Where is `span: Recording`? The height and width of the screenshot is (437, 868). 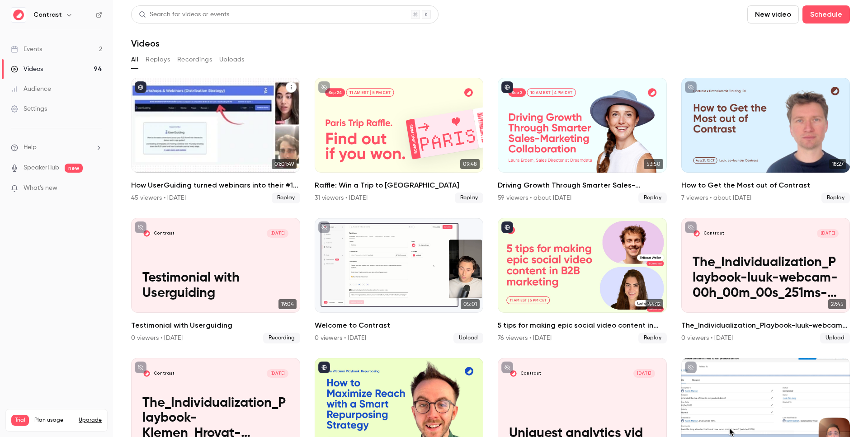
span: Recording is located at coordinates (282, 338).